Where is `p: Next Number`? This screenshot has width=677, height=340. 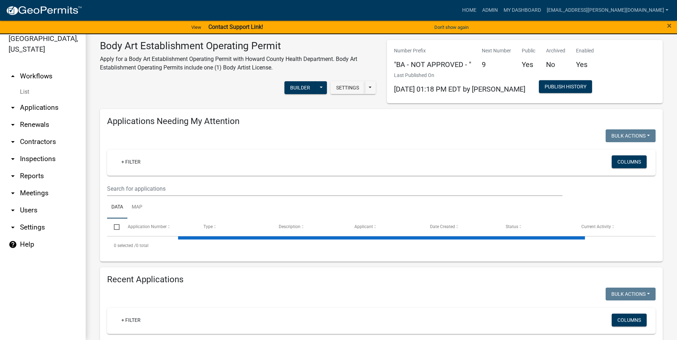 p: Next Number is located at coordinates (496, 51).